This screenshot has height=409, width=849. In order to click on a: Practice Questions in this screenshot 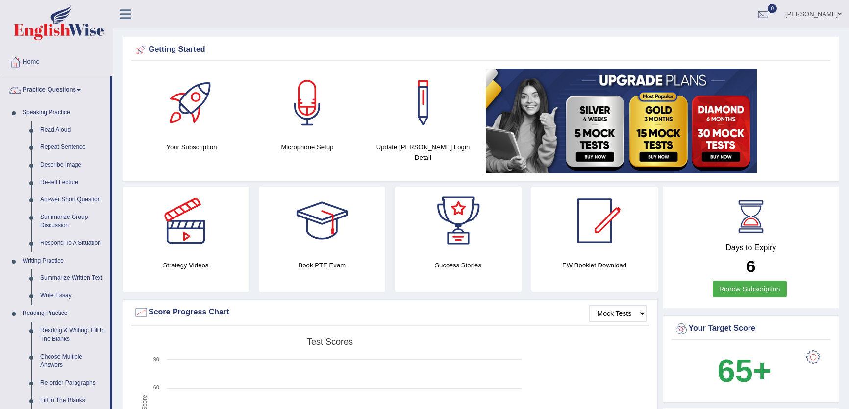, I will do `click(55, 89)`.